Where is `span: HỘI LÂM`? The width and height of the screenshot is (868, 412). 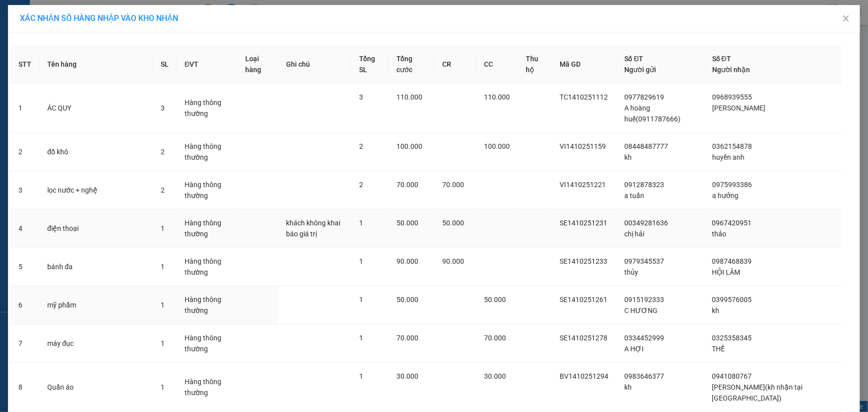
span: HỘI LÂM is located at coordinates (726, 273).